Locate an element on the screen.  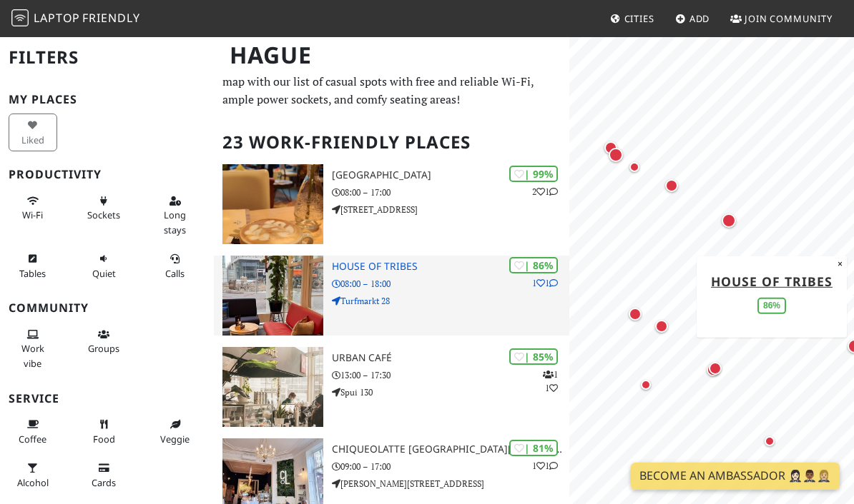
button: Close popup is located at coordinates (839, 263).